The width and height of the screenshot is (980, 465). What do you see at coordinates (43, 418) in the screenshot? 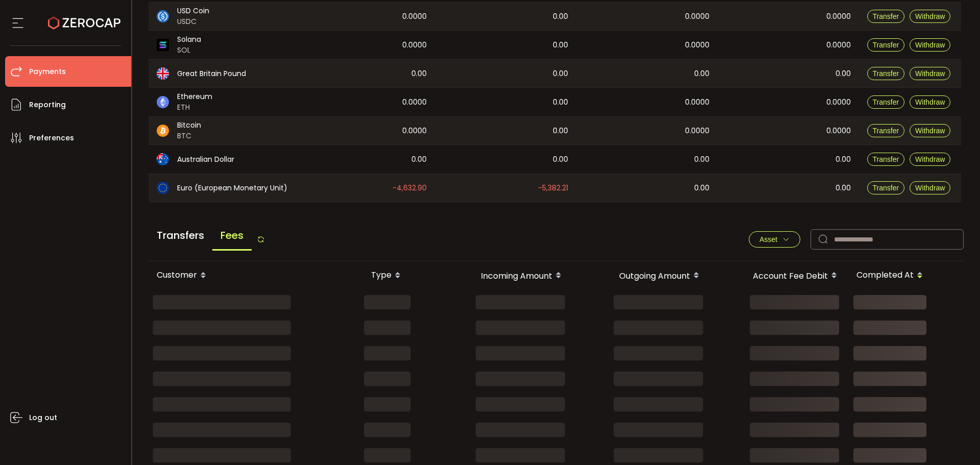
I see `span: Log out` at bounding box center [43, 418].